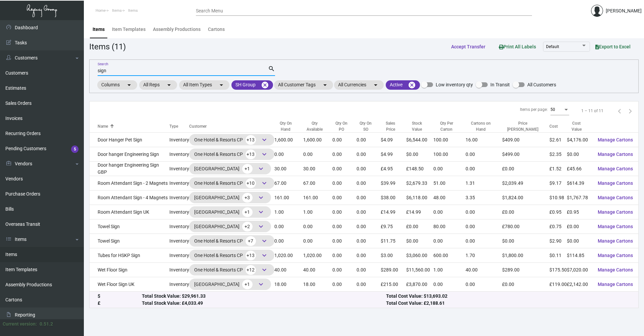 The height and width of the screenshot is (336, 644). Describe the element at coordinates (580, 255) in the screenshot. I see `td: $114.85` at that location.